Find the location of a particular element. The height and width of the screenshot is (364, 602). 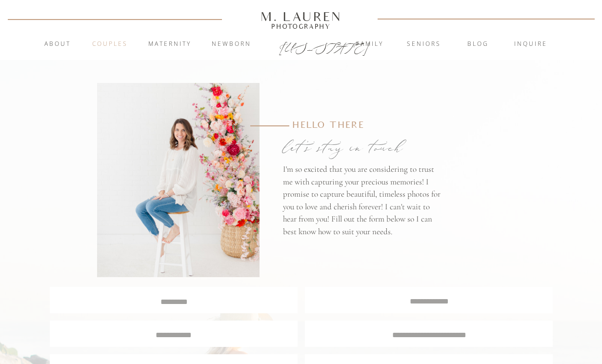

nav: inquire is located at coordinates (531, 44).